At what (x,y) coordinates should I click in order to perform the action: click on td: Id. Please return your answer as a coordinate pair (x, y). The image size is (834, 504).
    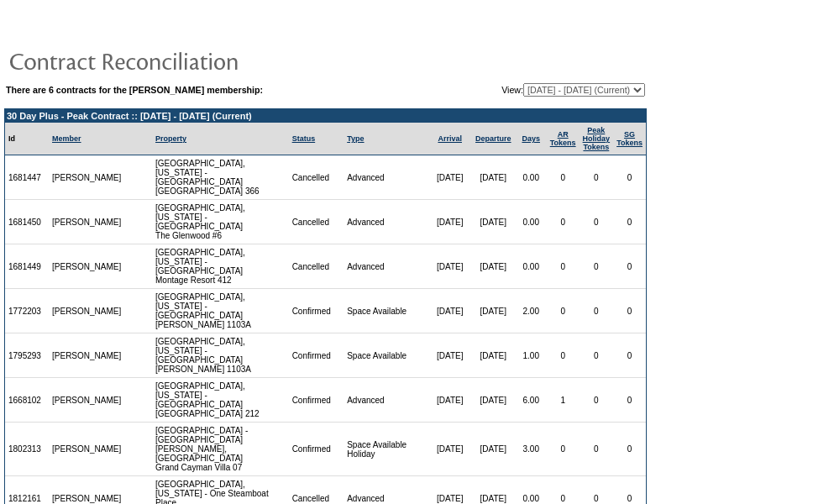
    Looking at the image, I should click on (27, 138).